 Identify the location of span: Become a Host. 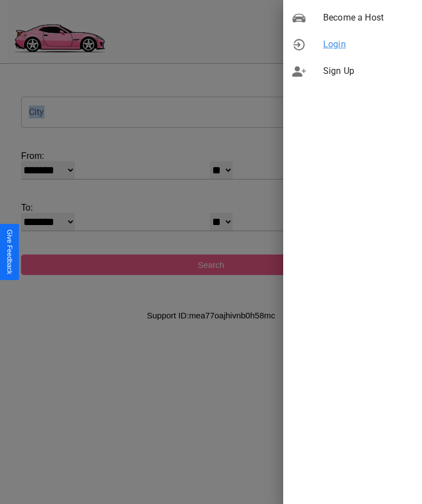
(369, 18).